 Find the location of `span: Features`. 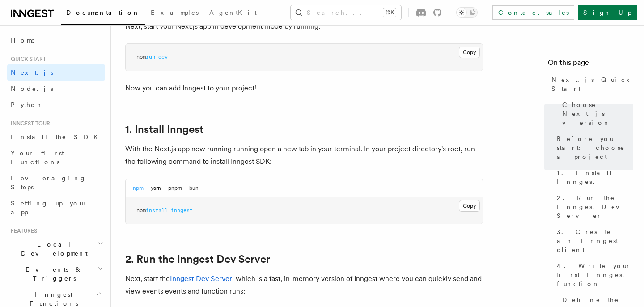

span: Features is located at coordinates (22, 231).